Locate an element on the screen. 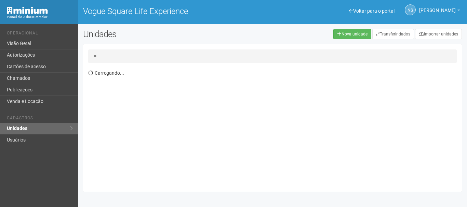 The height and width of the screenshot is (207, 467). a: Transferir dados is located at coordinates (393, 34).